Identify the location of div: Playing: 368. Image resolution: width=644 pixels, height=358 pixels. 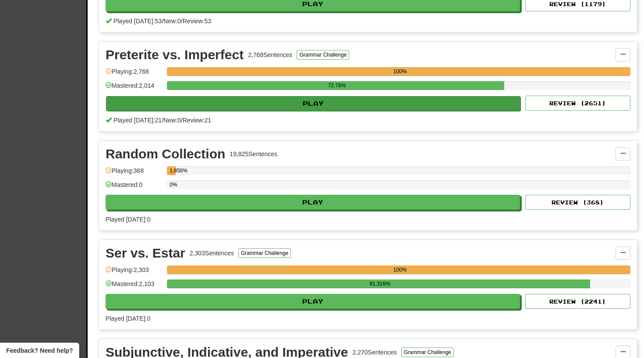
(134, 173).